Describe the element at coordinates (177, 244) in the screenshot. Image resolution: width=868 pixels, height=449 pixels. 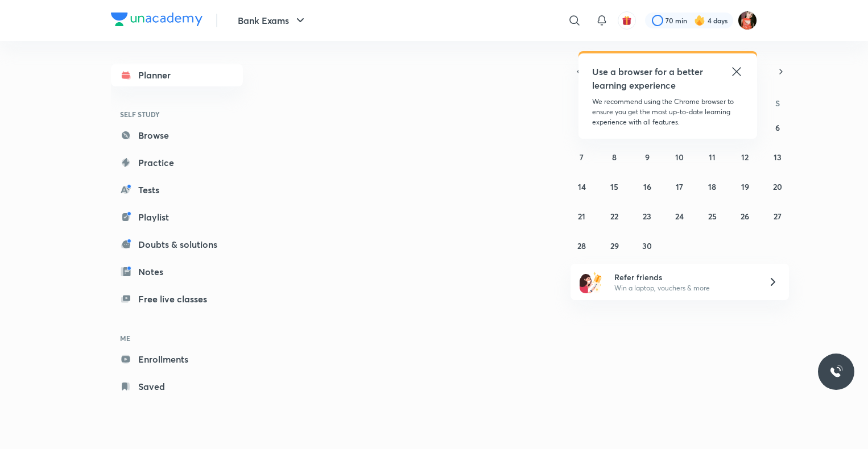
I see `a: Doubts & solutions` at that location.